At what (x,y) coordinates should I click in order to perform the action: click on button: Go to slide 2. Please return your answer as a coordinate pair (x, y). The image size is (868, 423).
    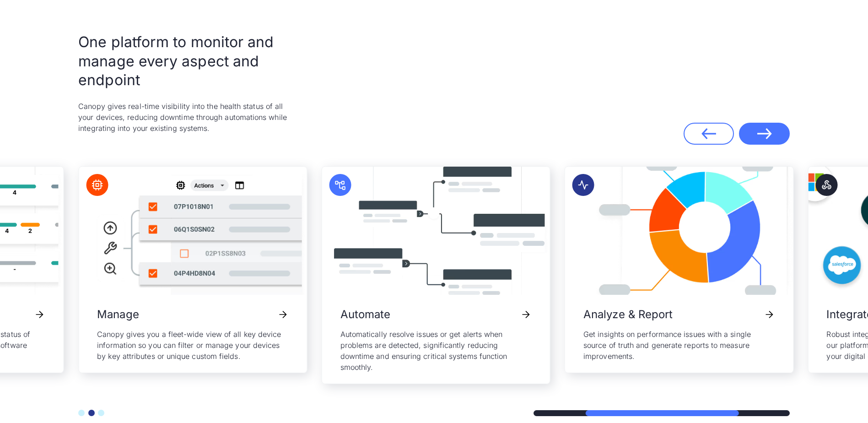
    Looking at the image, I should click on (91, 413).